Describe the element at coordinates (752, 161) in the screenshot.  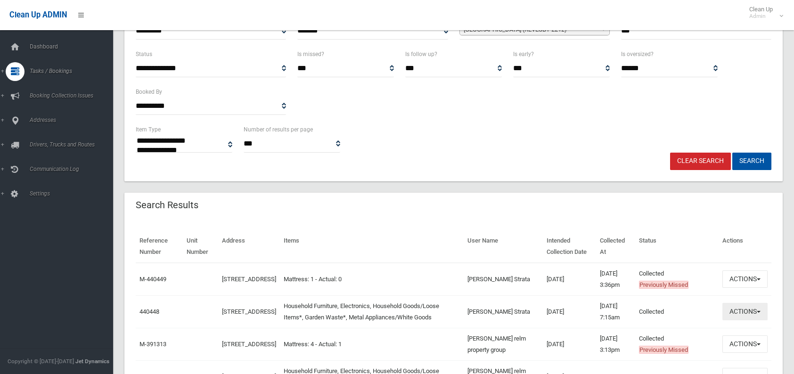
I see `button: Search` at that location.